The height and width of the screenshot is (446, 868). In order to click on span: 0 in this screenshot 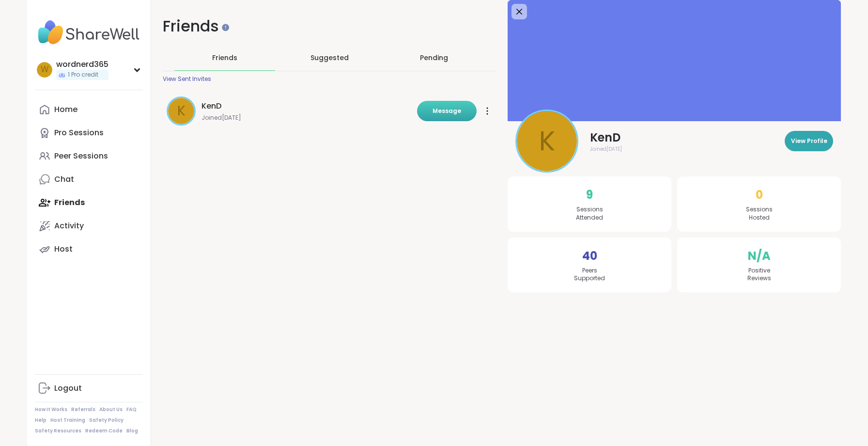, I will do `click(759, 195)`.